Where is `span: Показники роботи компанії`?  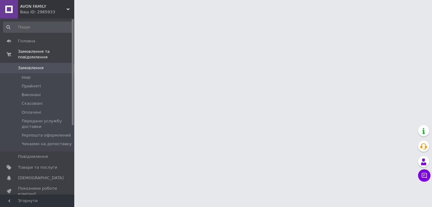
span: Показники роботи компанії is located at coordinates (37, 191).